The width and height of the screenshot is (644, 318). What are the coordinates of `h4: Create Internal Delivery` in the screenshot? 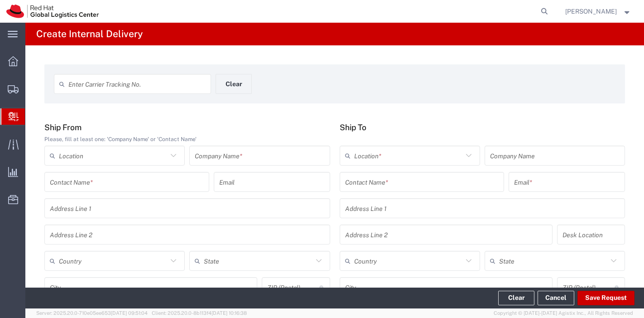 It's located at (89, 34).